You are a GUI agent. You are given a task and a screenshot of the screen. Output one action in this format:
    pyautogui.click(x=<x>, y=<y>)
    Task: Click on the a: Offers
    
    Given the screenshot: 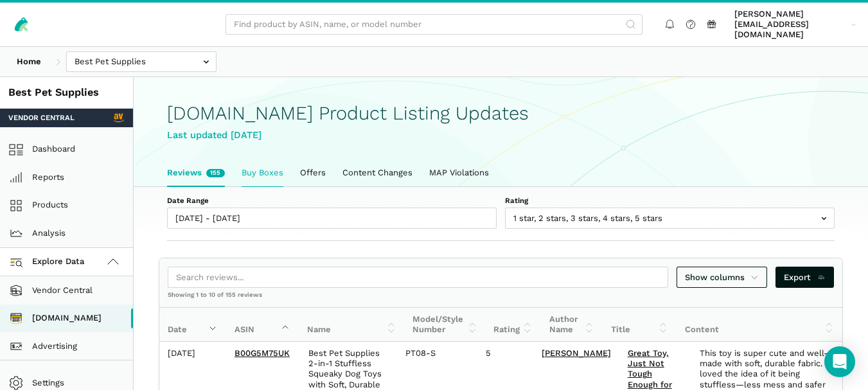 What is the action you would take?
    pyautogui.click(x=313, y=173)
    